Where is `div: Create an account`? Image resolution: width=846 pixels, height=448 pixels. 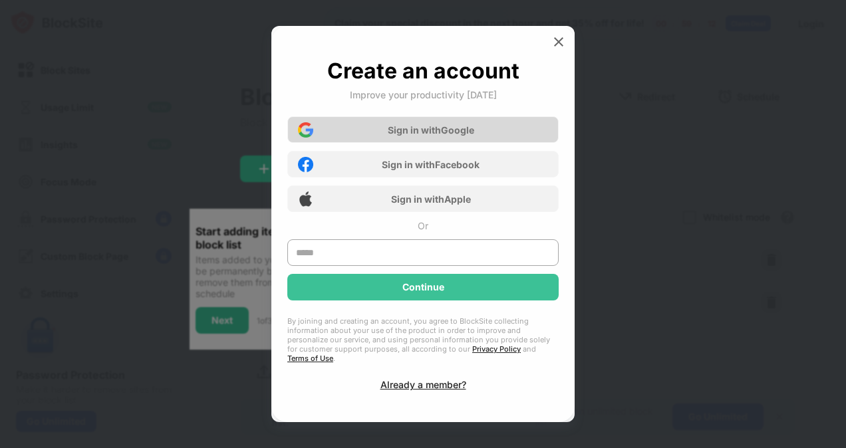 div: Create an account is located at coordinates (423, 70).